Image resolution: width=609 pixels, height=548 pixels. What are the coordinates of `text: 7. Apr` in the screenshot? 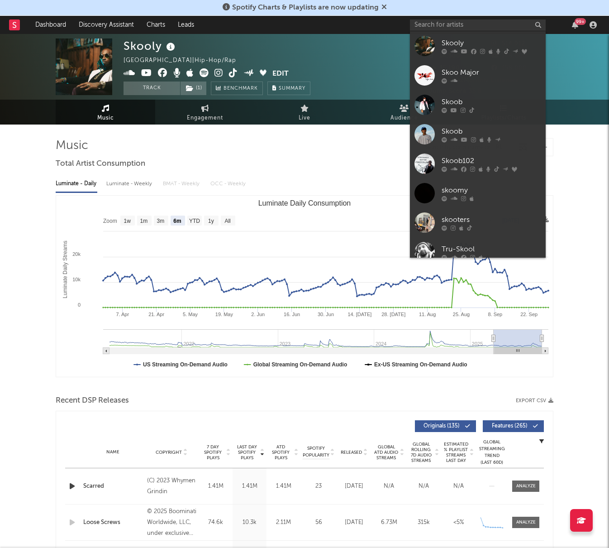 It's located at (122, 314).